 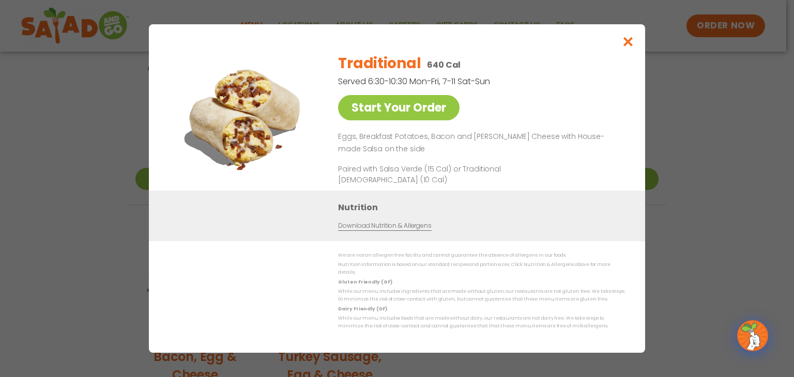 What do you see at coordinates (365, 282) in the screenshot?
I see `strong: Gluten Friendly (GF)` at bounding box center [365, 282].